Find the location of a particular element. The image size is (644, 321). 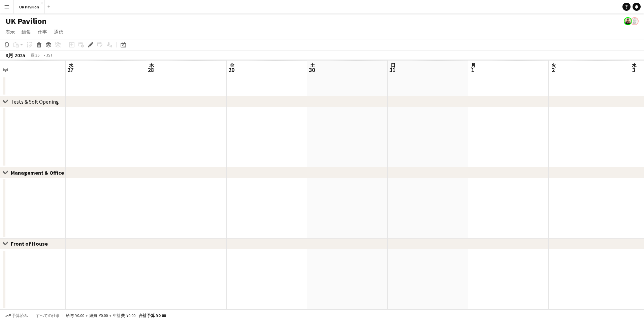

h1: UK Pavilion is located at coordinates (26, 21).